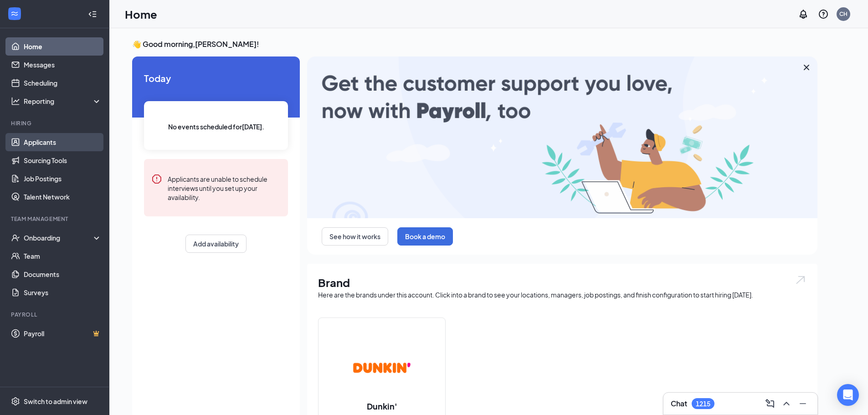 The image size is (868, 415). I want to click on div: CH, so click(843, 14).